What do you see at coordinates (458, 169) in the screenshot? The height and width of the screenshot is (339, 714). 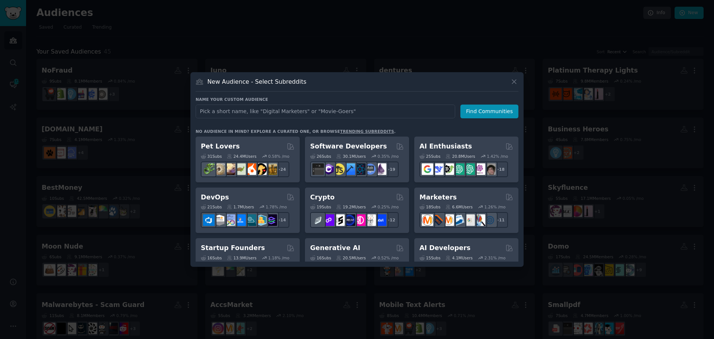 I see `img: chatgpt_promptDesign` at bounding box center [458, 169].